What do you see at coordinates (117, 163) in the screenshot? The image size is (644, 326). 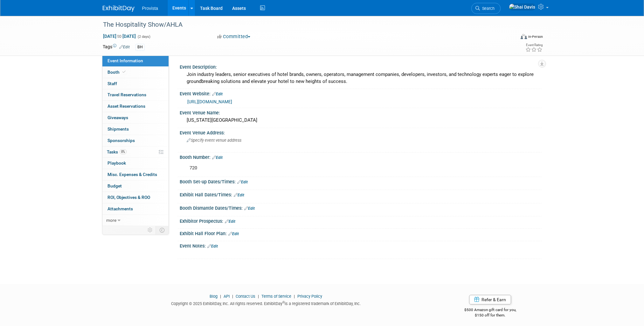 I see `span: Playbook` at bounding box center [117, 163].